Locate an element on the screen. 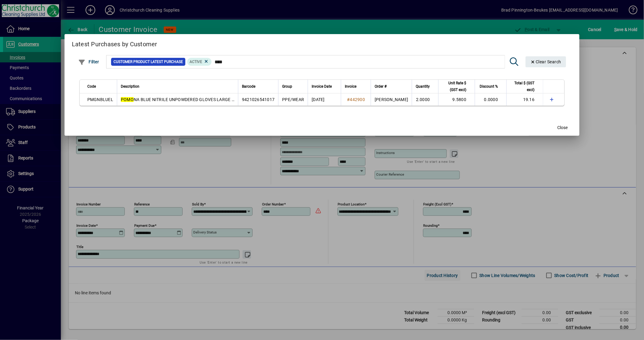  span: Code is located at coordinates (92, 86).